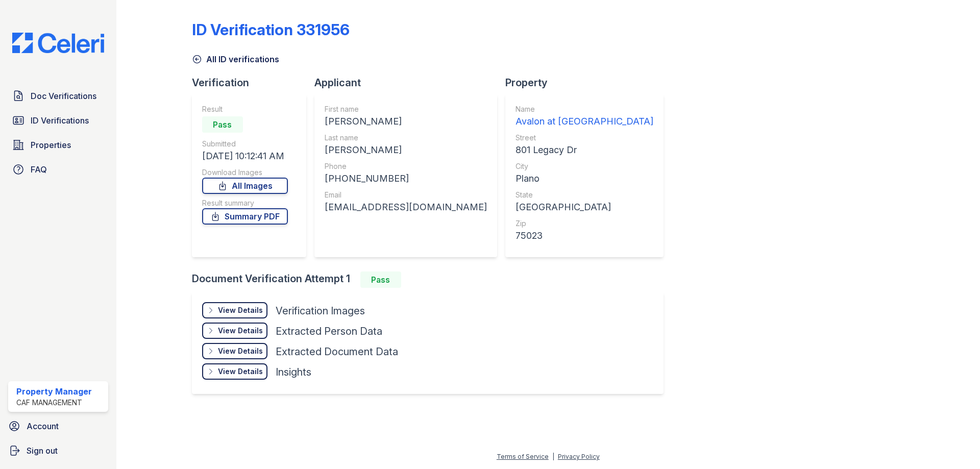  I want to click on div: Applicant, so click(410, 83).